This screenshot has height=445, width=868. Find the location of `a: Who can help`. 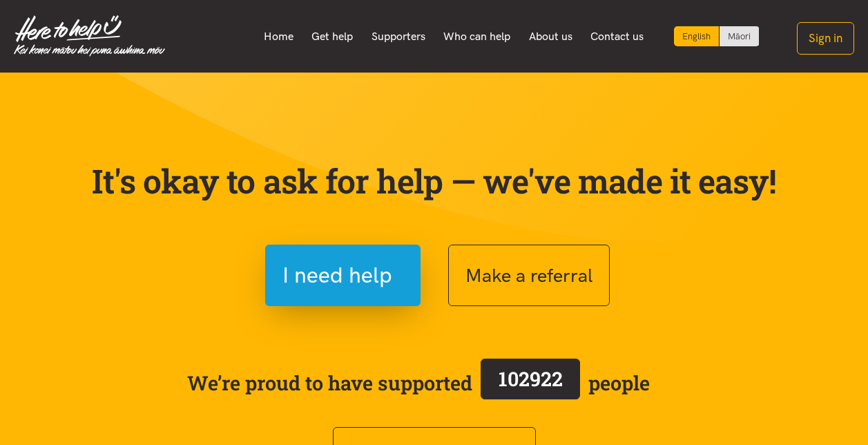

a: Who can help is located at coordinates (477, 37).